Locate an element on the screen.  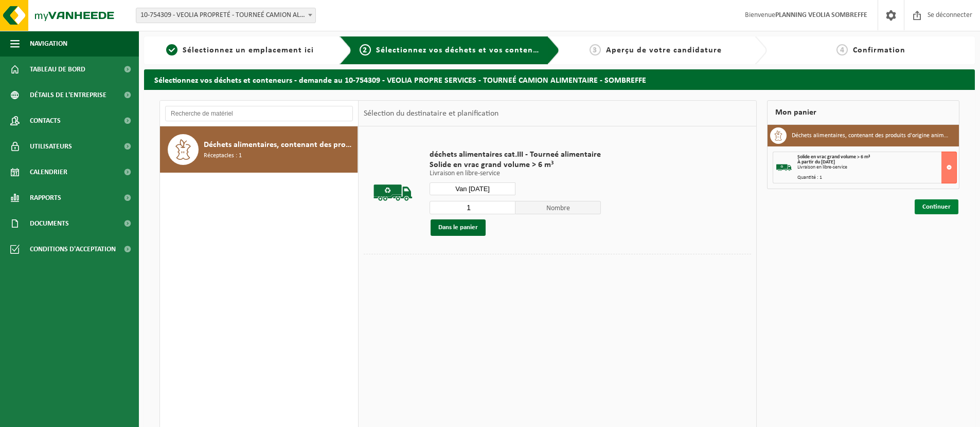
font: Détails de l'entreprise is located at coordinates (68, 95).